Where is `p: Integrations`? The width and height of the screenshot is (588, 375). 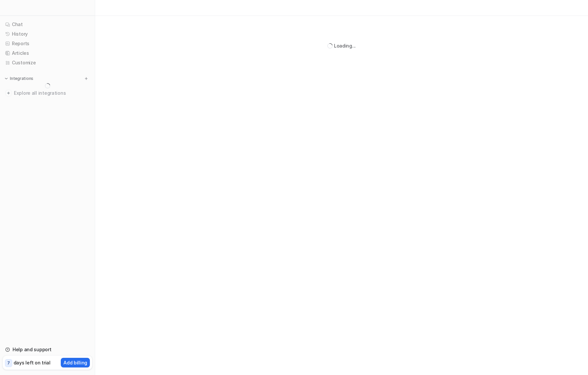 p: Integrations is located at coordinates (21, 79).